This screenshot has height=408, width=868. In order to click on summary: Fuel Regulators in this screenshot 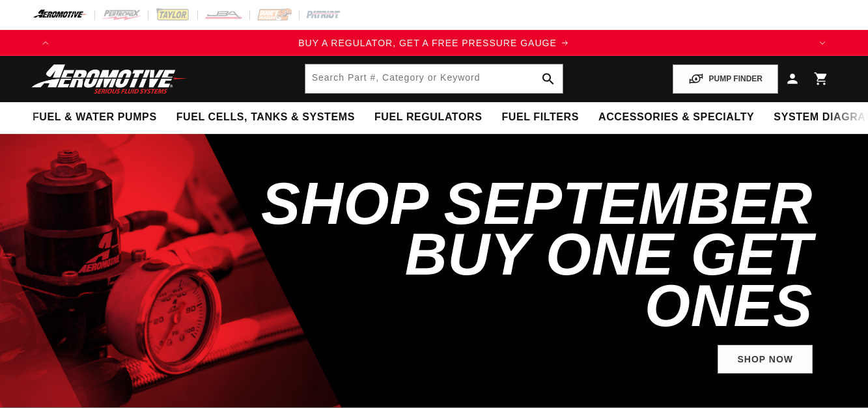, I will do `click(428, 117)`.